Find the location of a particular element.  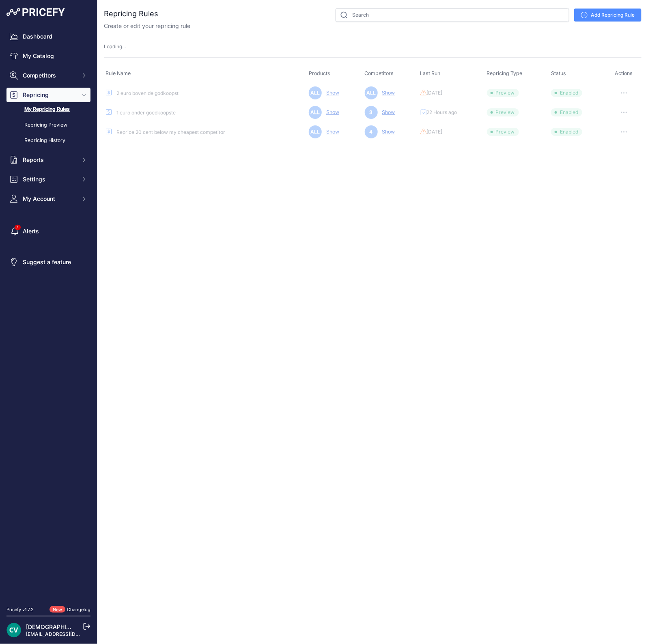

a: Reprice 20 cent below my cheapest competitor is located at coordinates (171, 132).